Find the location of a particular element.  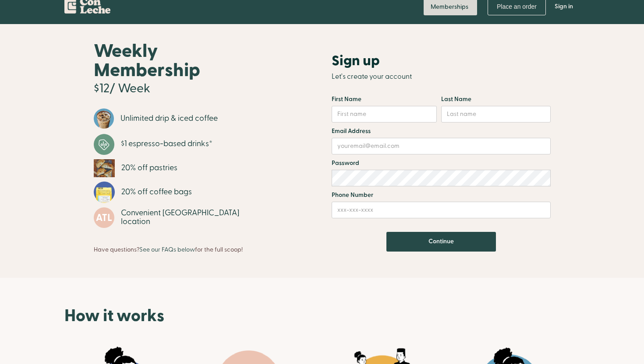

h1: How it works is located at coordinates (322, 316).